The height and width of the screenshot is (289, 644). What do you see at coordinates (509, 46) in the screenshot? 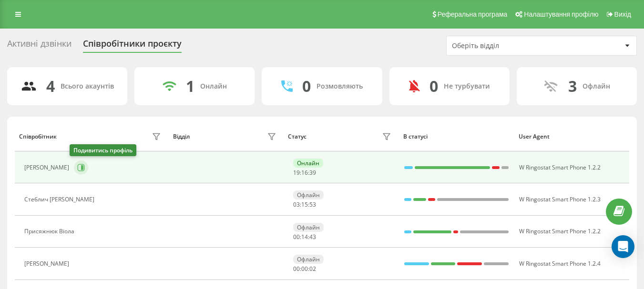
I see `div: Оберіть відділ` at bounding box center [509, 46].